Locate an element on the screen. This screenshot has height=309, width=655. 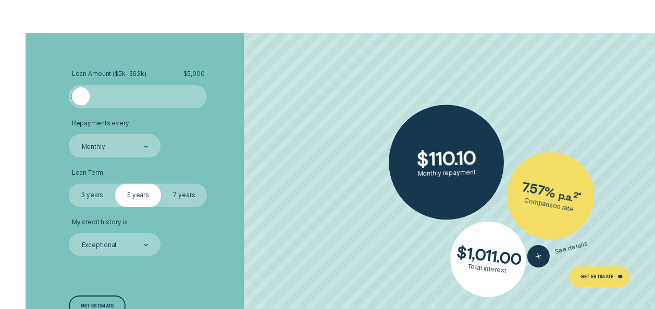
span: $ 5,000 is located at coordinates (194, 74).